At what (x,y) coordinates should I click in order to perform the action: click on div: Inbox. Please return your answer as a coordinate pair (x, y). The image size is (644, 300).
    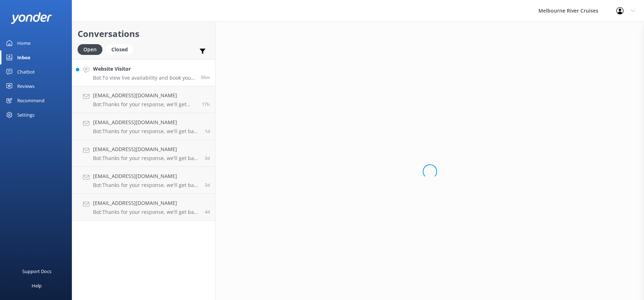
    Looking at the image, I should click on (23, 58).